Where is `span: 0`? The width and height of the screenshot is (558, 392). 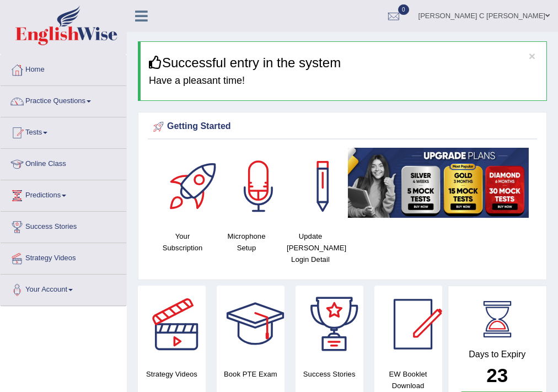 span: 0 is located at coordinates (404, 10).